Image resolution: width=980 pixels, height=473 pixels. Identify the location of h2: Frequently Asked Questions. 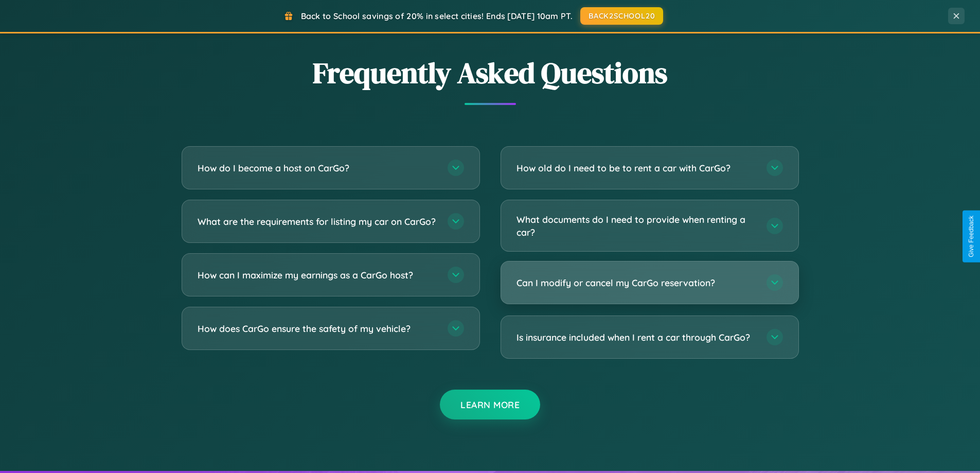
(490, 73).